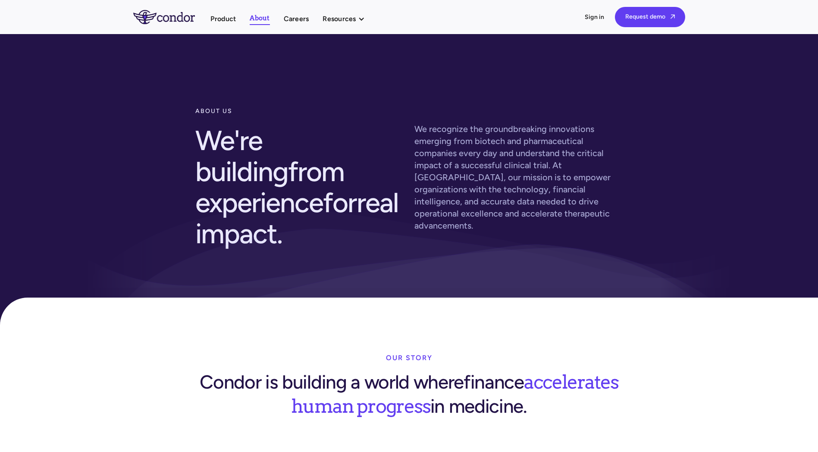 The width and height of the screenshot is (818, 452). Describe the element at coordinates (297, 218) in the screenshot. I see `span: real impact.` at that location.